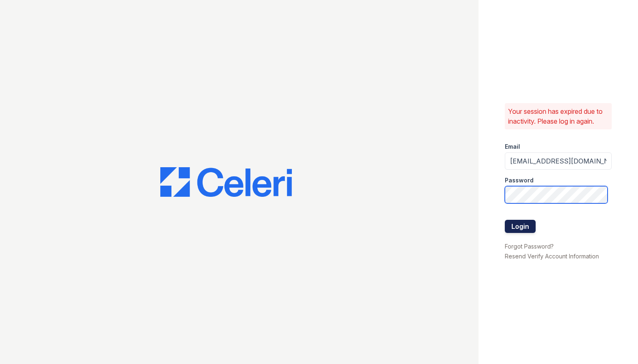 The image size is (638, 364). I want to click on label: Email, so click(512, 147).